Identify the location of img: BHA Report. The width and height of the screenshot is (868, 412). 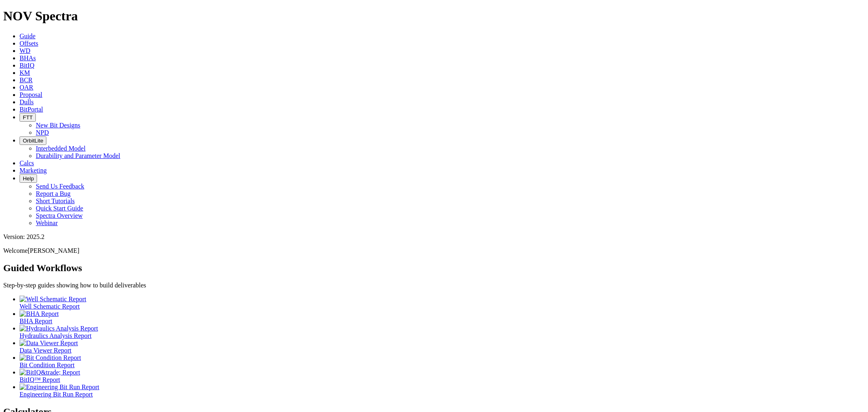
(39, 314).